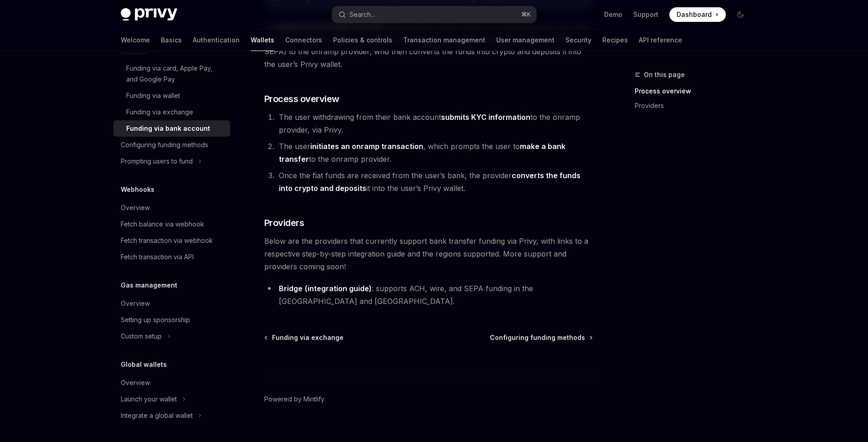 The image size is (868, 442). Describe the element at coordinates (155, 320) in the screenshot. I see `div: Setting up sponsorship` at that location.